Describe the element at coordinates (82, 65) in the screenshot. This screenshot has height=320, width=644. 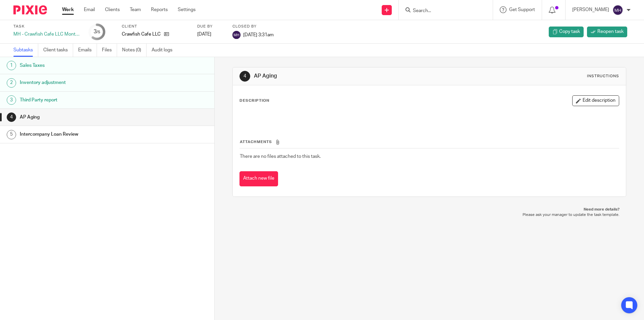
I see `h1: Sales Taxes` at that location.